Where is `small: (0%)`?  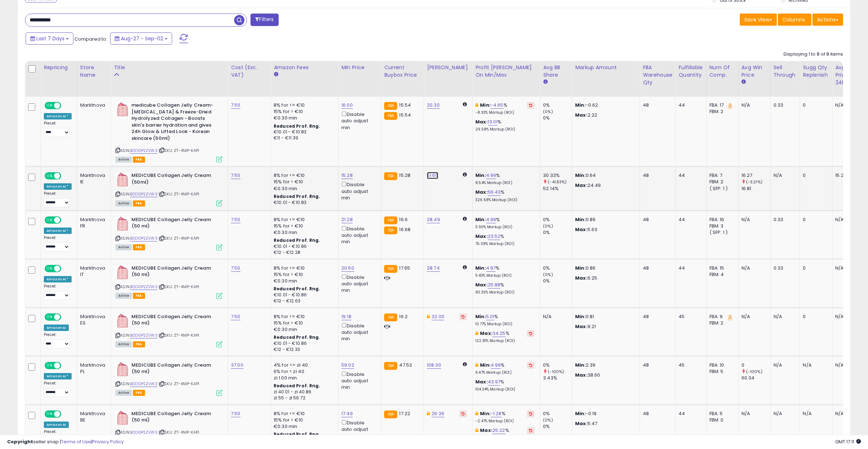 small: (0%) is located at coordinates (548, 112).